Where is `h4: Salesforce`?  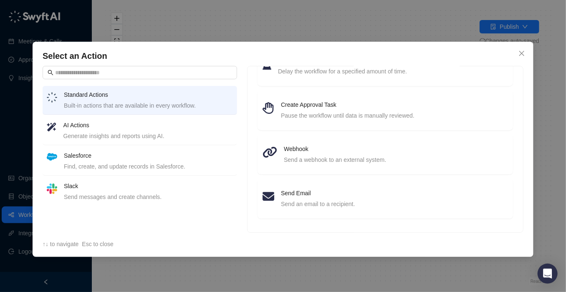 h4: Salesforce is located at coordinates (148, 156).